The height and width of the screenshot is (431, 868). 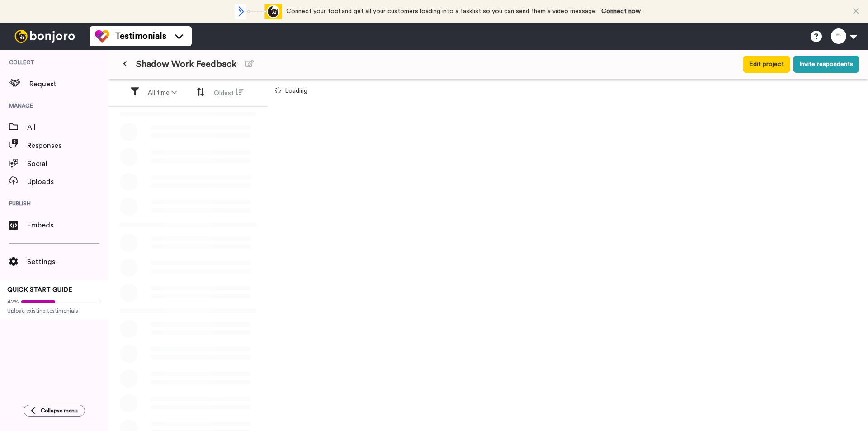 I want to click on span: Embeds, so click(x=68, y=226).